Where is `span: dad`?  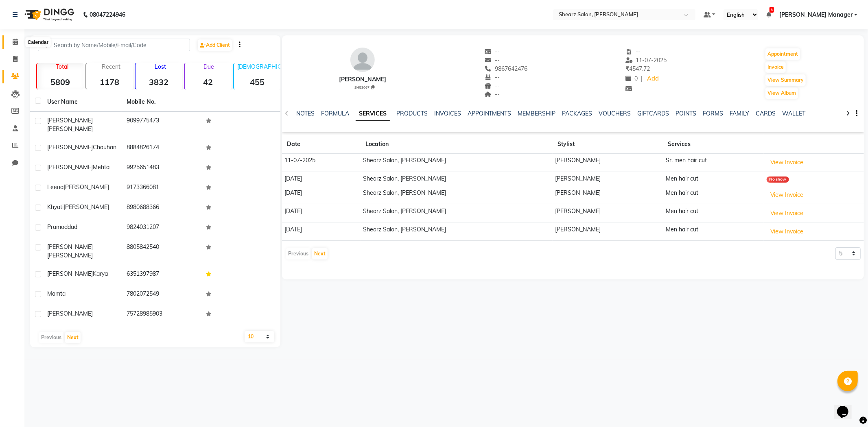
span: dad is located at coordinates (73, 227).